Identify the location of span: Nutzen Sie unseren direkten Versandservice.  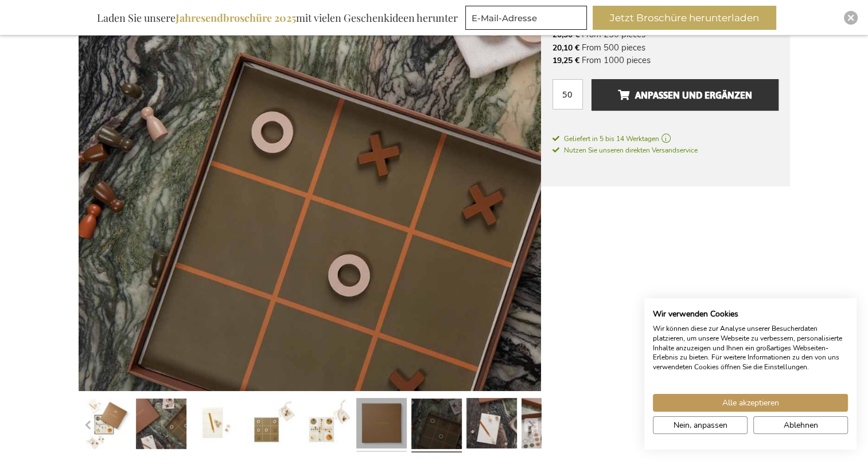
(625, 150).